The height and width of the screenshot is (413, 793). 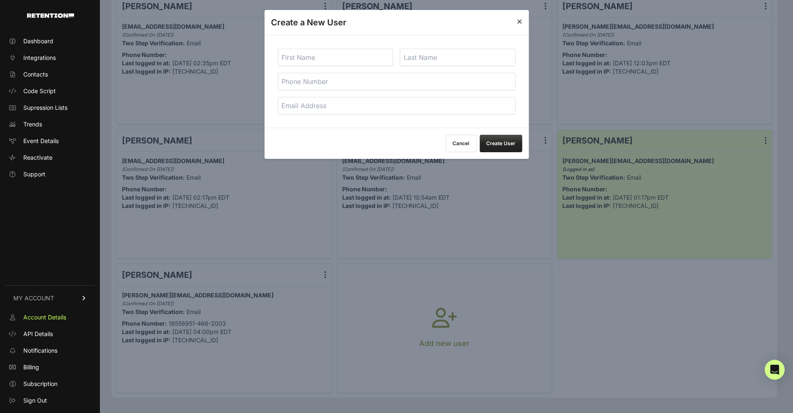 I want to click on span: Event Details, so click(x=41, y=141).